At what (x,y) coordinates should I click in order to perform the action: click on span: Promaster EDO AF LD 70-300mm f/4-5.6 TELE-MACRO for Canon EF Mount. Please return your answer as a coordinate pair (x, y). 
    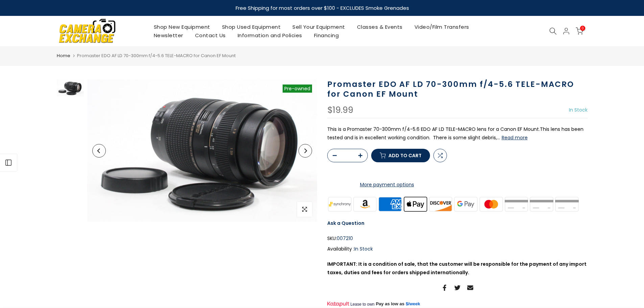
    Looking at the image, I should click on (156, 55).